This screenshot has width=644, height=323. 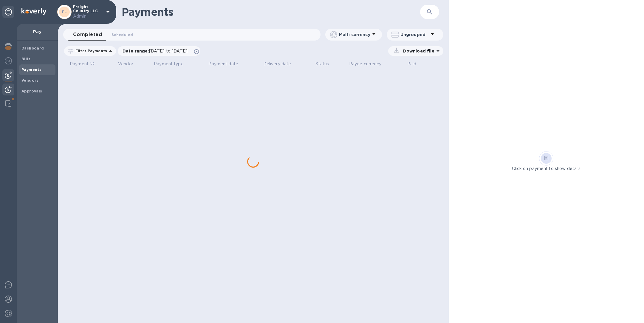 What do you see at coordinates (415, 64) in the screenshot?
I see `span: Paid` at bounding box center [415, 64].